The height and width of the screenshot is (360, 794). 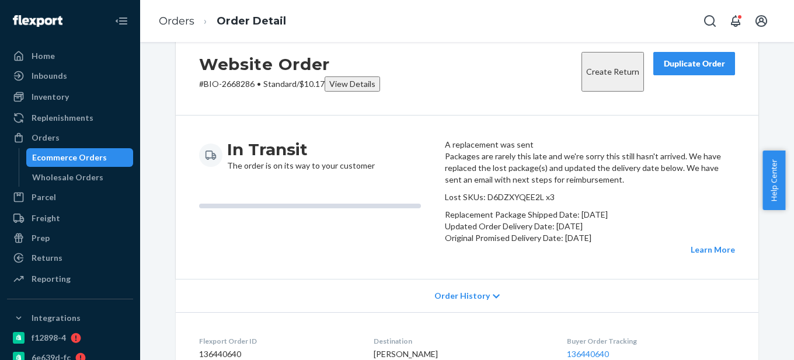 What do you see at coordinates (70, 118) in the screenshot?
I see `a: Replenishments` at bounding box center [70, 118].